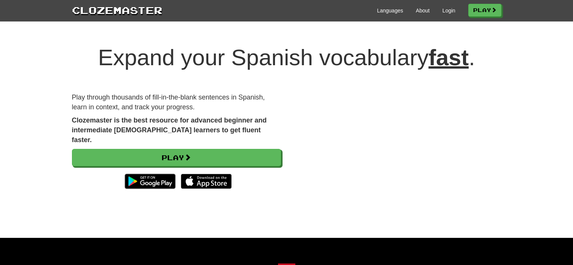  Describe the element at coordinates (176, 102) in the screenshot. I see `p: Play through thousands of fill-in-the-blank sentences in Spanish, learn in context, and track you...` at that location.